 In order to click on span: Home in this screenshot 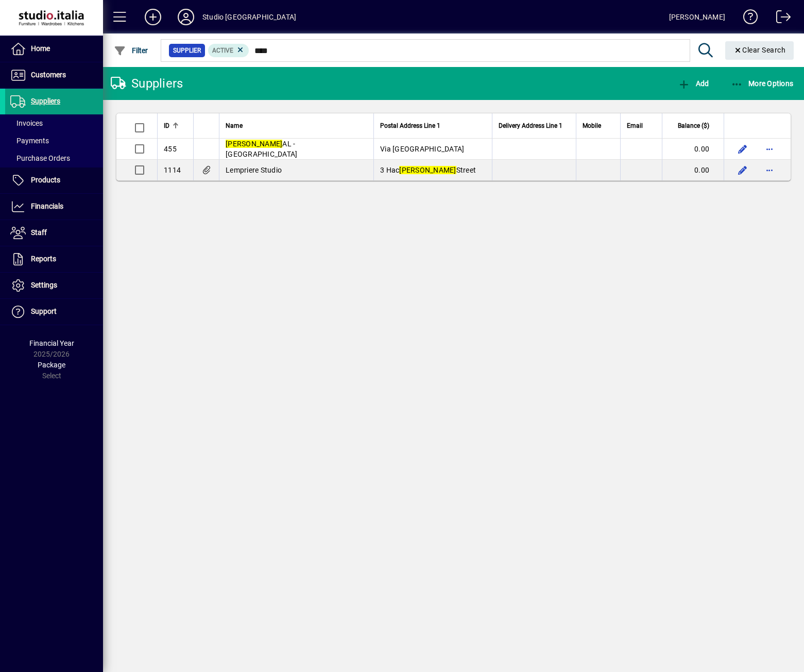, I will do `click(41, 48)`.